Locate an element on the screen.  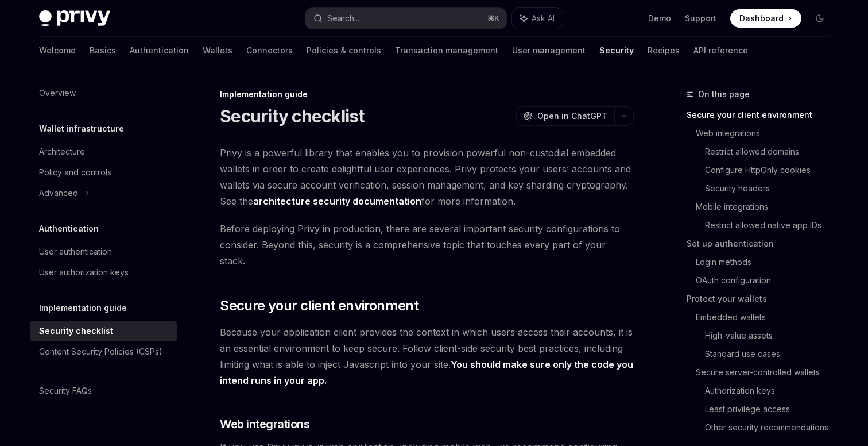
span: Dashboard is located at coordinates (762, 18).